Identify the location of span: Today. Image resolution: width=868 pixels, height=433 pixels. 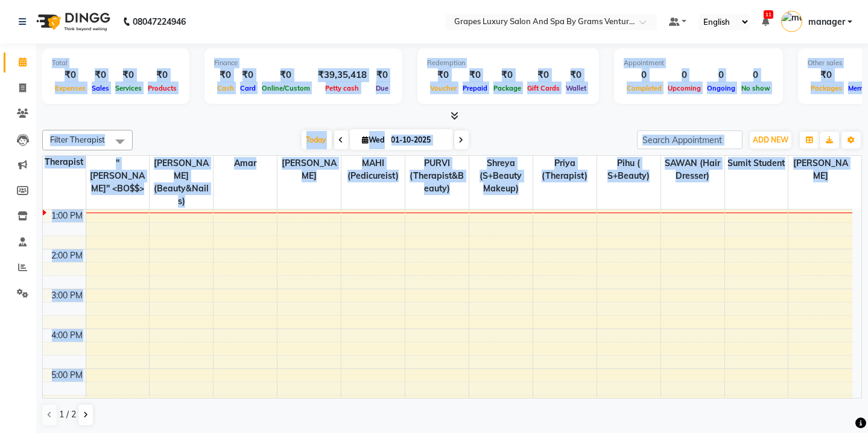
(317, 140).